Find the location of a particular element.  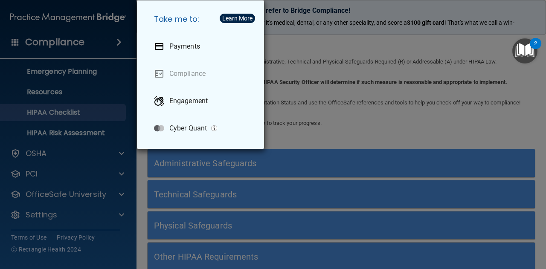

p: Engagement is located at coordinates (188, 101).